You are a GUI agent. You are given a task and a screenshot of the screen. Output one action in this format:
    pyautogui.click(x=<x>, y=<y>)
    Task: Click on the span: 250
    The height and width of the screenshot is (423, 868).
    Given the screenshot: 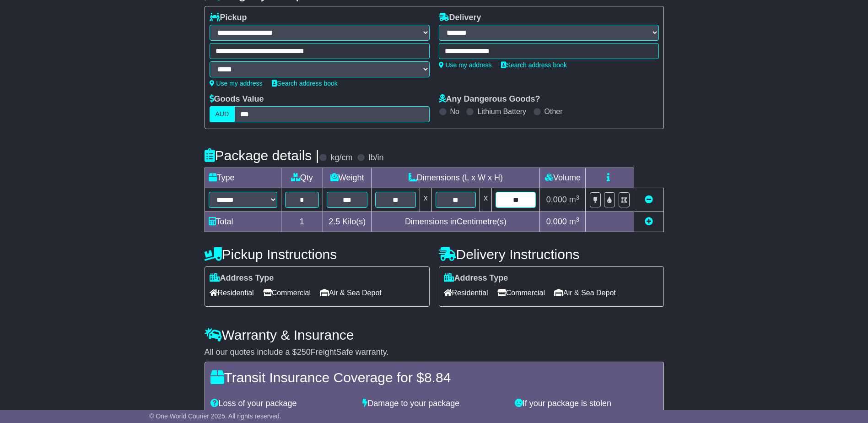 What is the action you would take?
    pyautogui.click(x=303, y=352)
    